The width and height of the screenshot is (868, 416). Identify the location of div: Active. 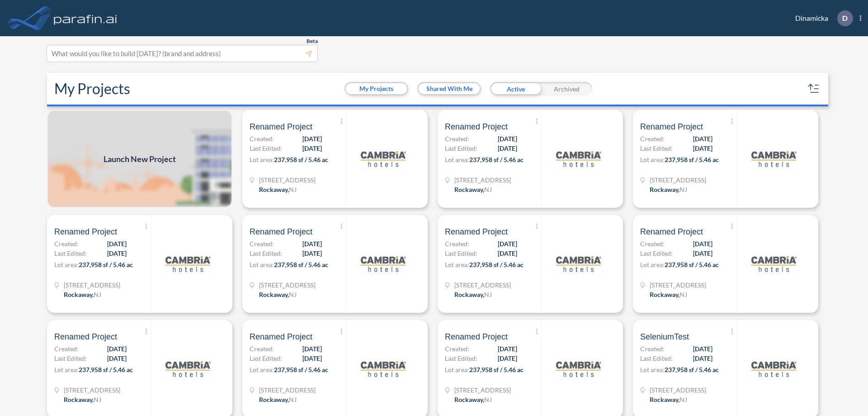
(515, 89).